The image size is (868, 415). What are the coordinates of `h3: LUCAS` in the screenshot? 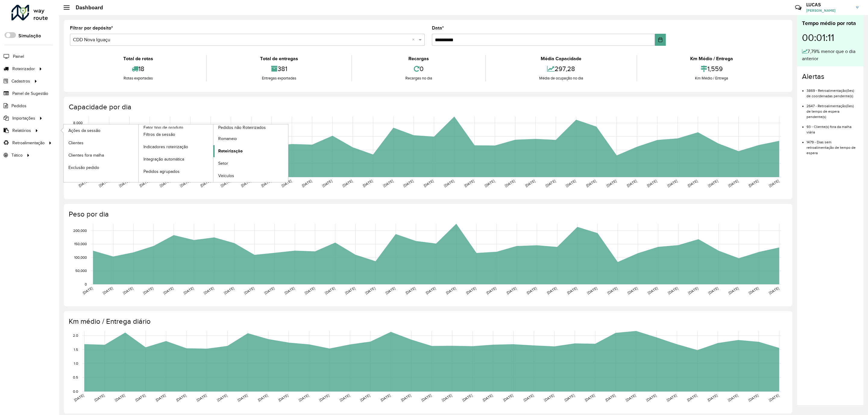 It's located at (829, 5).